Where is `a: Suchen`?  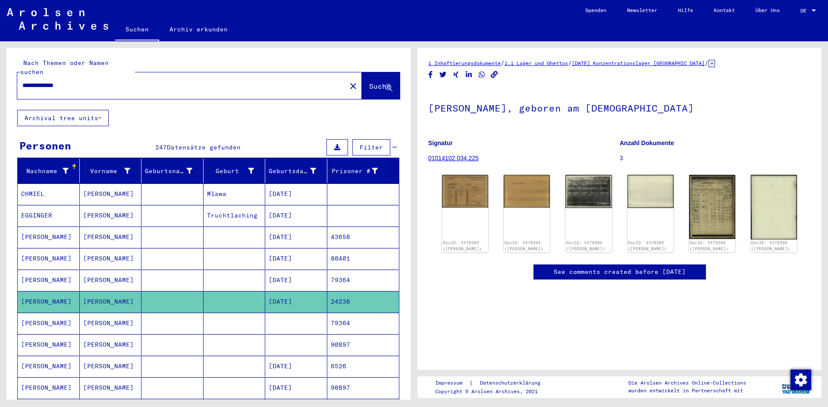 a: Suchen is located at coordinates (137, 30).